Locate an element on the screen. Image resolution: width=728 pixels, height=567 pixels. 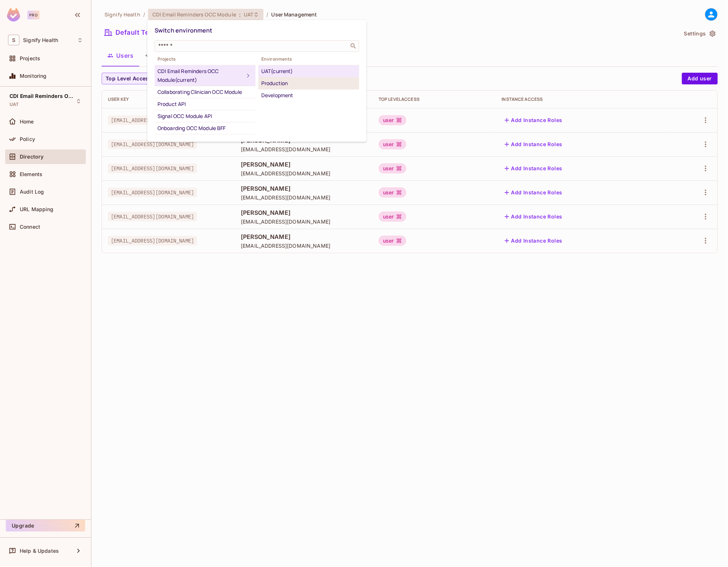
span: Switch environment is located at coordinates (183, 30).